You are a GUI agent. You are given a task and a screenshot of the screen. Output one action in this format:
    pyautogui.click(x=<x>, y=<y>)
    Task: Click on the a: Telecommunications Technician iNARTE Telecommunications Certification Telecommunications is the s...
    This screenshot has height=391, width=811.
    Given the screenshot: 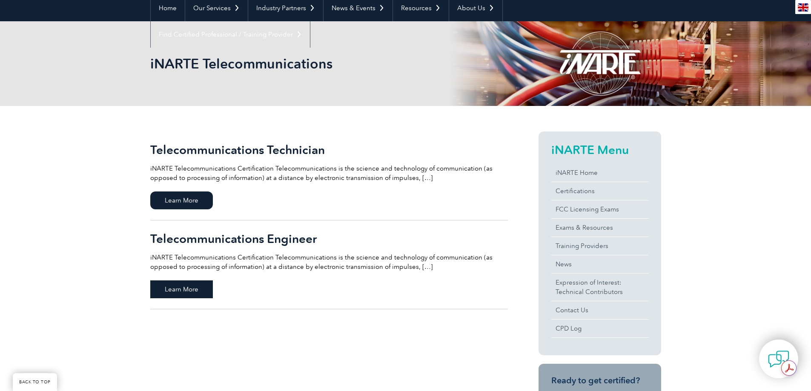 What is the action you would take?
    pyautogui.click(x=329, y=176)
    